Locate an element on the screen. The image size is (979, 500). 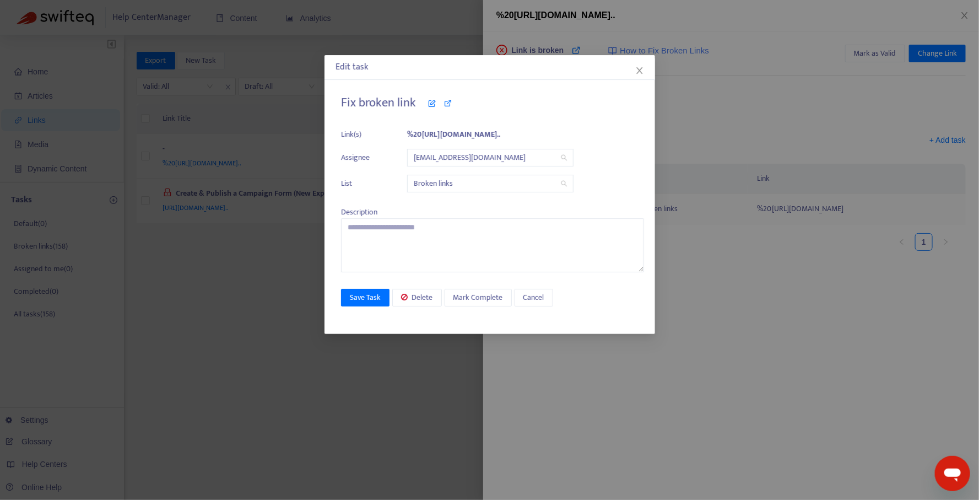
div: Edit task is located at coordinates (490, 67).